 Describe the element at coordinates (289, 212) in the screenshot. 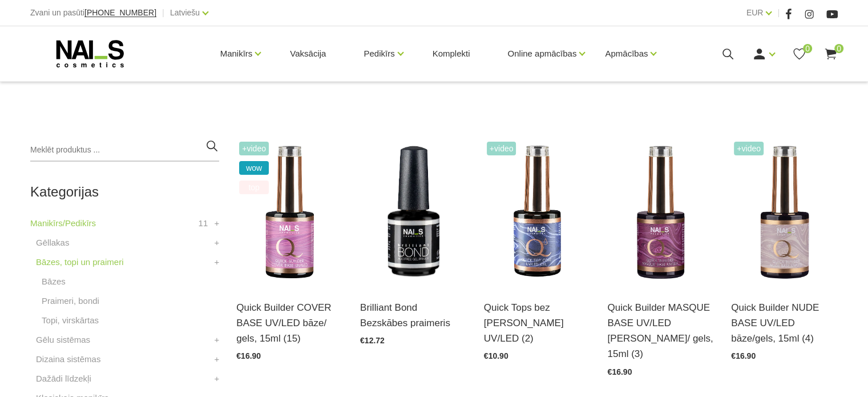

I see `img: Šī brīža iemīlētākais produkts, kas nepieviļ nevienu meistaru.Perfektas noturības kamuflāžas bāze...` at that location.